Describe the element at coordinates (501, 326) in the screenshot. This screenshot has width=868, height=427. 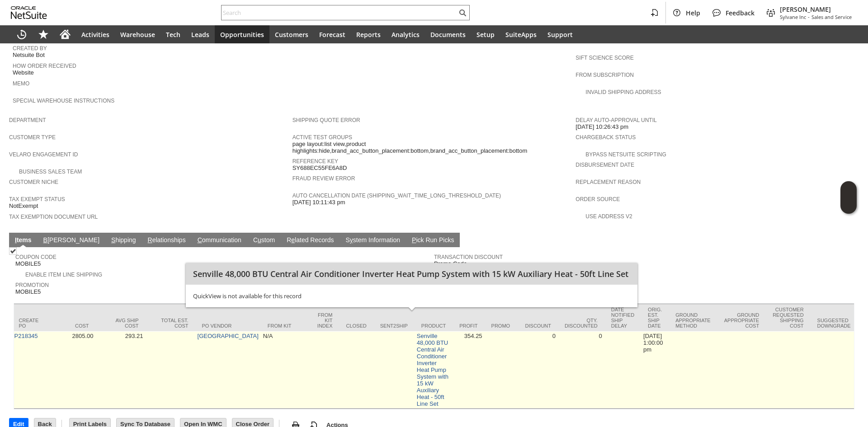
I see `div: Promo` at that location.